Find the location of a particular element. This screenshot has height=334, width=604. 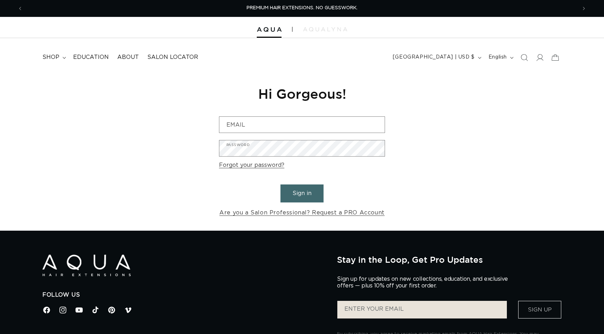

button: Sign in is located at coordinates (302, 193).